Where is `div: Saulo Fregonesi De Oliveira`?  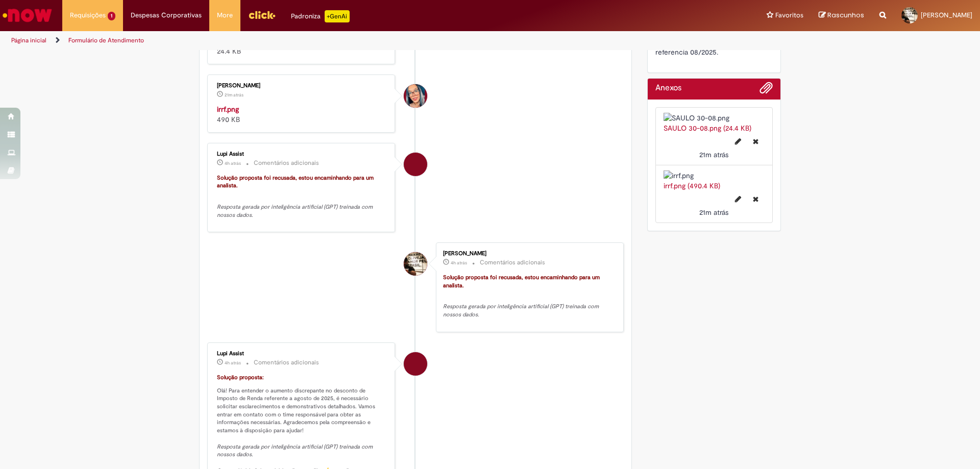
div: Saulo Fregonesi De Oliveira is located at coordinates (416, 264).